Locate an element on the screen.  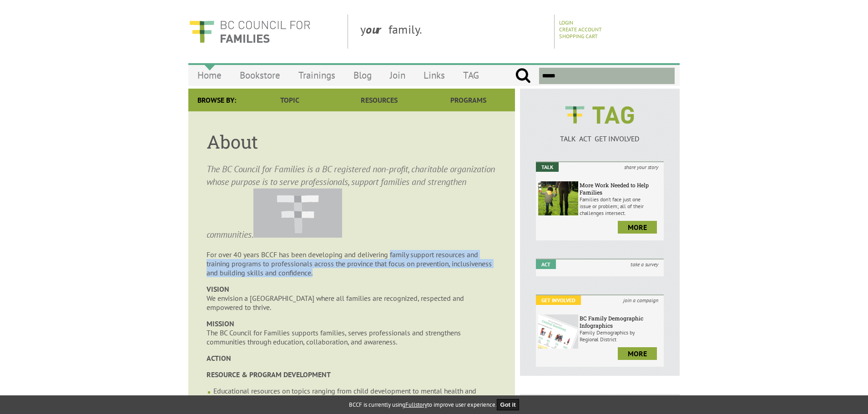
a: Create Account is located at coordinates (580, 29).